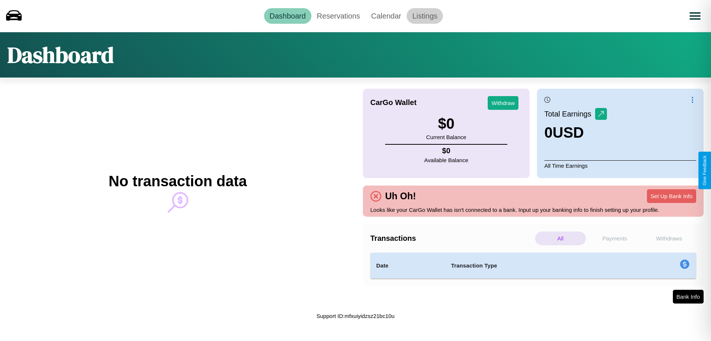  I want to click on p: All Time Earnings, so click(621, 165).